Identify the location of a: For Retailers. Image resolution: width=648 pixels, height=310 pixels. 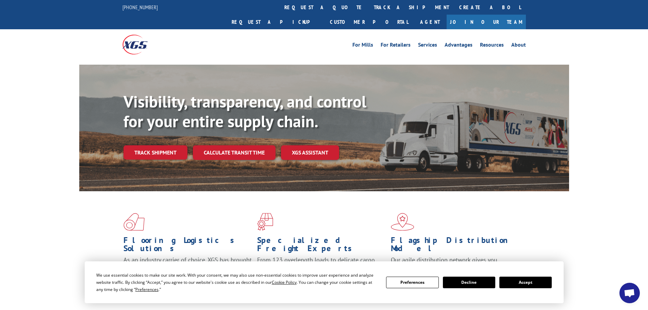
(396, 46).